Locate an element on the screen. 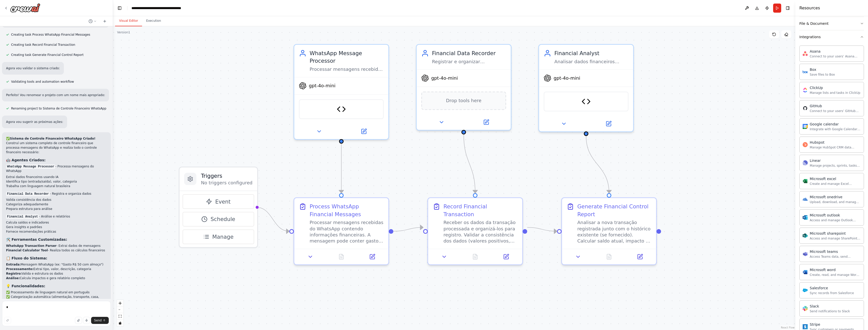 The image size is (868, 330). div: Box is located at coordinates (823, 70).